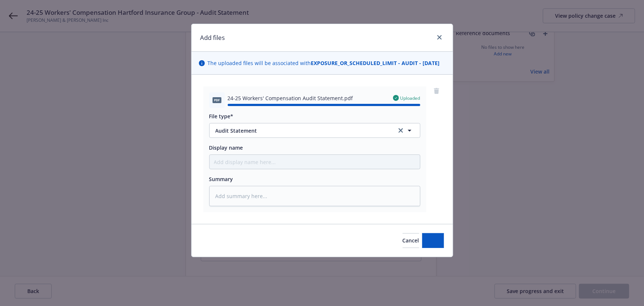 This screenshot has width=644, height=306. I want to click on button: Cancel, so click(411, 240).